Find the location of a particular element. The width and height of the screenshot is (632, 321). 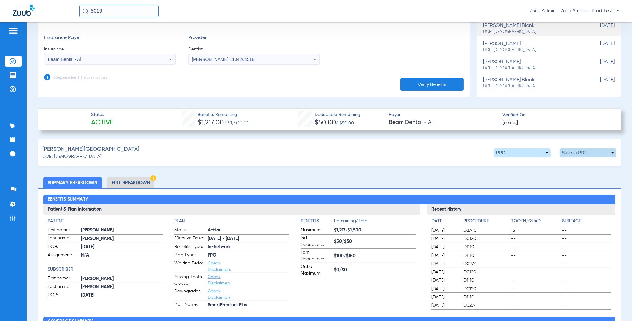

span: Ind. Deductible: is located at coordinates (316, 241).